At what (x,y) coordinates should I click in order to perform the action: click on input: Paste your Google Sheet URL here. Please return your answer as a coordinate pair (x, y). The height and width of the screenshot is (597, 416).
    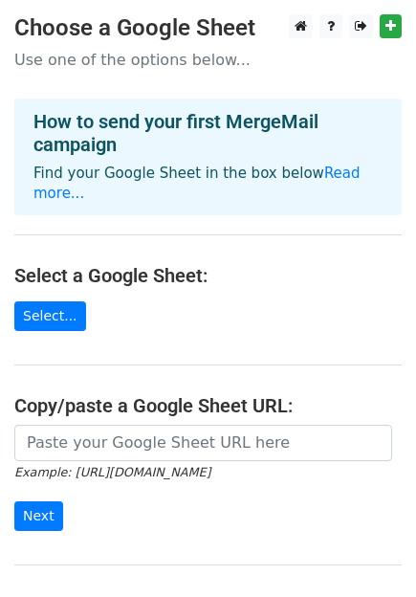
    Looking at the image, I should click on (203, 443).